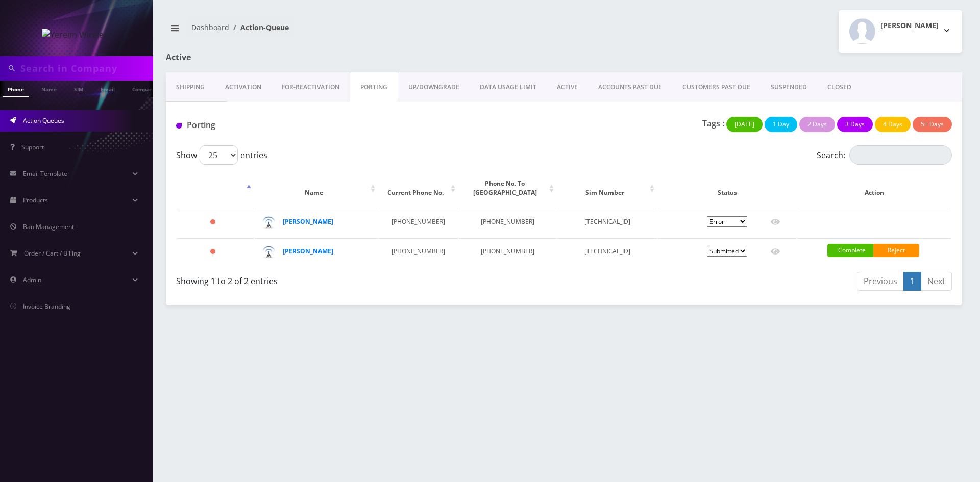 The width and height of the screenshot is (980, 482). I want to click on button: 1 Day, so click(781, 125).